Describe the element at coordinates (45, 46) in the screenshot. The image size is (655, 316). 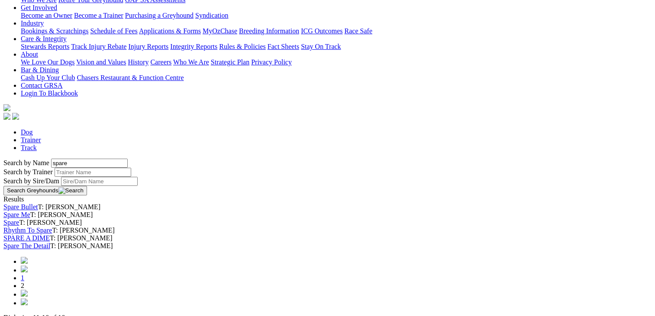
I see `a: Stewards Reports` at that location.